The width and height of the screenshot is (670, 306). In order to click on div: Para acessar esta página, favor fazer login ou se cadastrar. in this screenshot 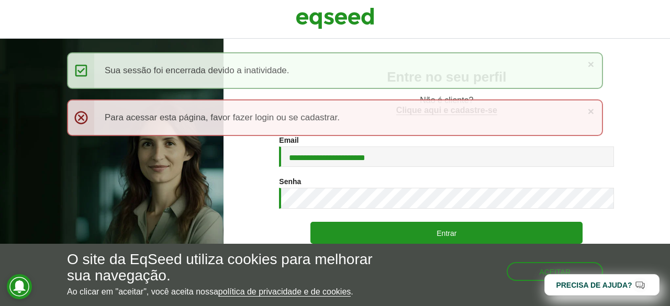, I will do `click(335, 118)`.